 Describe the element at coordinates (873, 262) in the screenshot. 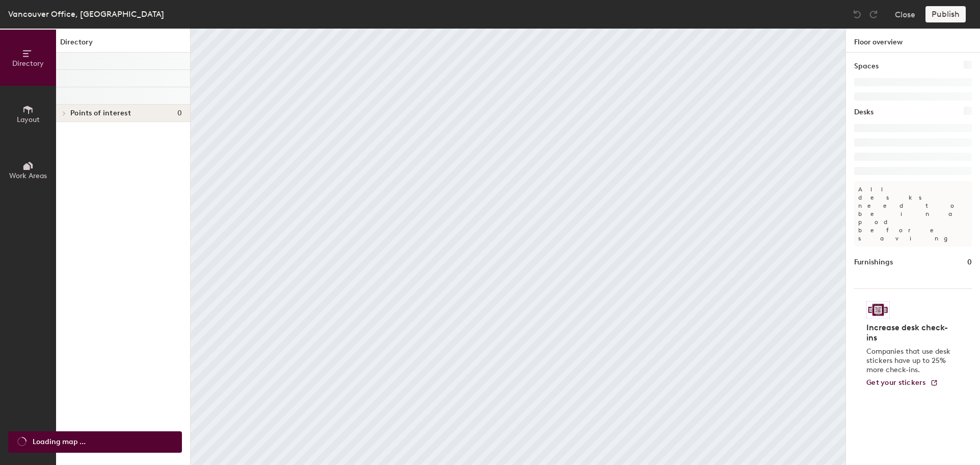

I see `h1: Furnishings` at that location.